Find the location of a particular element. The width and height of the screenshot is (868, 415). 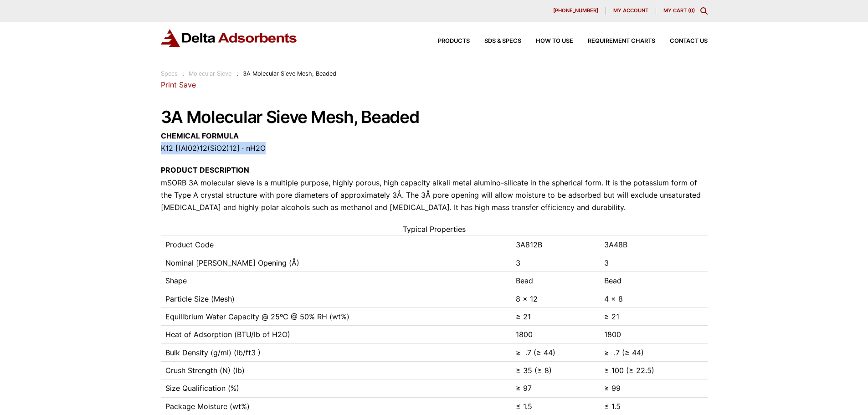

a: SDS & SPECS is located at coordinates (495, 41).